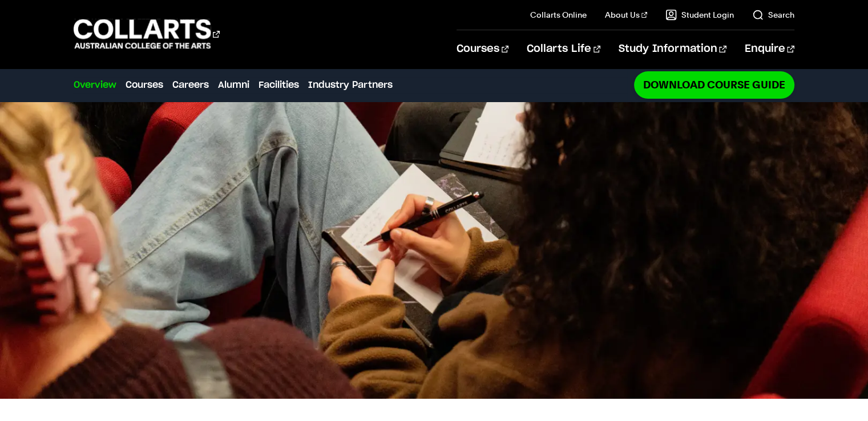 This screenshot has height=421, width=868. I want to click on div: Go to homepage, so click(146, 34).